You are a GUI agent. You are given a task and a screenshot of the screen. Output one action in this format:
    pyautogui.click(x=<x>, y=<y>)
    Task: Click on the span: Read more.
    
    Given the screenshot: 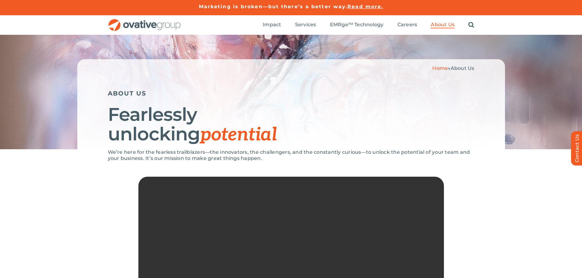 What is the action you would take?
    pyautogui.click(x=365, y=6)
    